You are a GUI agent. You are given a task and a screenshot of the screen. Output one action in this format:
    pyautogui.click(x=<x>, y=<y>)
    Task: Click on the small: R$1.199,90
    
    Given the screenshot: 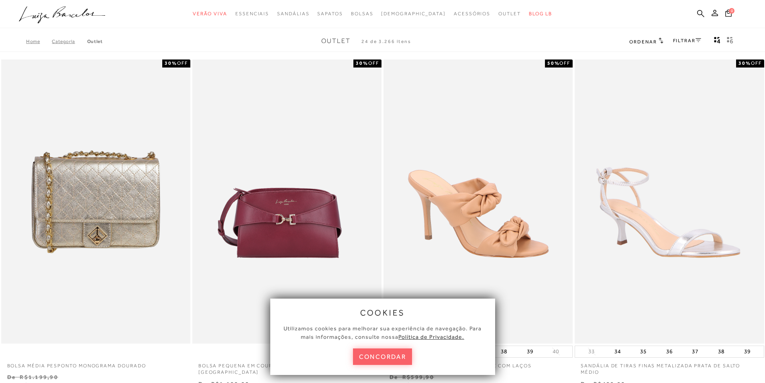 What is the action you would take?
    pyautogui.click(x=39, y=377)
    